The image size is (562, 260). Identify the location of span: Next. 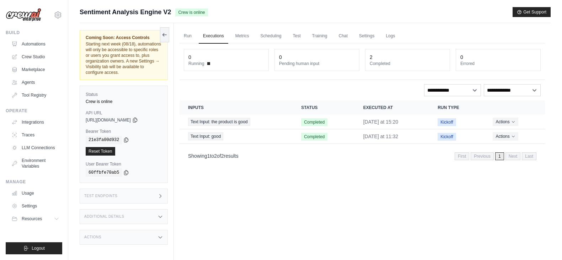
(513, 156).